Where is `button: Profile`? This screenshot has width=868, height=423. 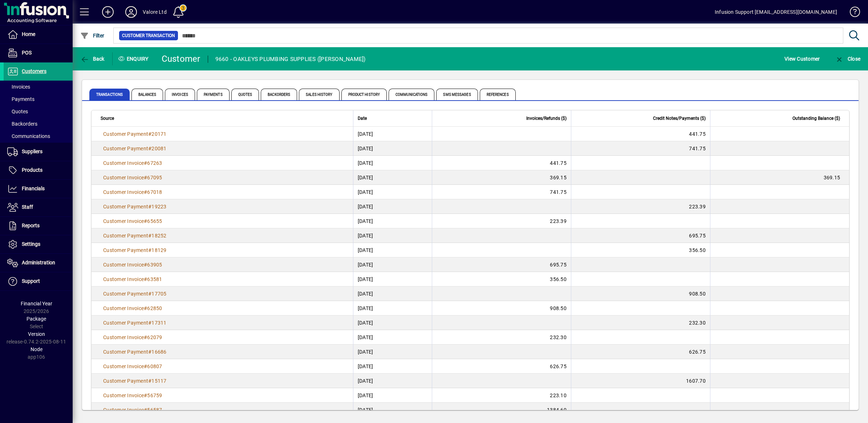
button: Profile is located at coordinates (131, 12).